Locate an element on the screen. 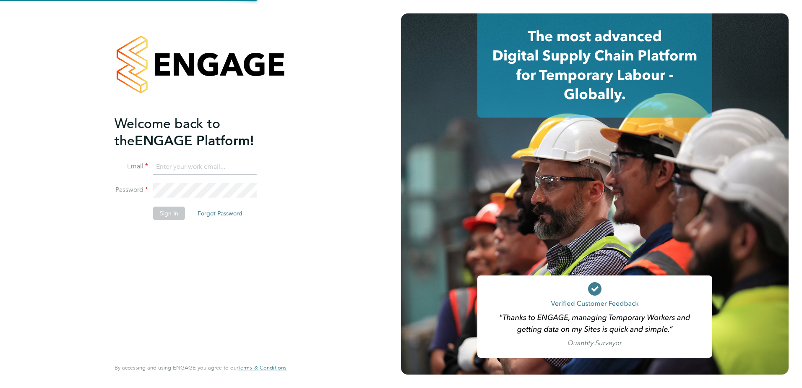 This screenshot has width=802, height=388. button: Sign In is located at coordinates (169, 213).